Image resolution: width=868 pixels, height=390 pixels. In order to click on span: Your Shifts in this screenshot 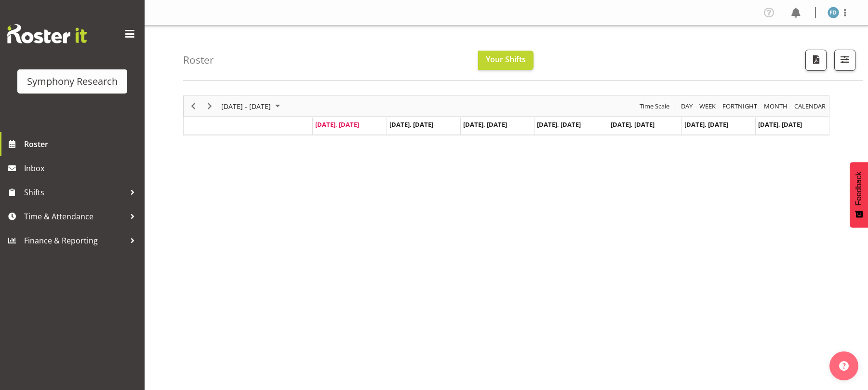, I will do `click(505, 59)`.